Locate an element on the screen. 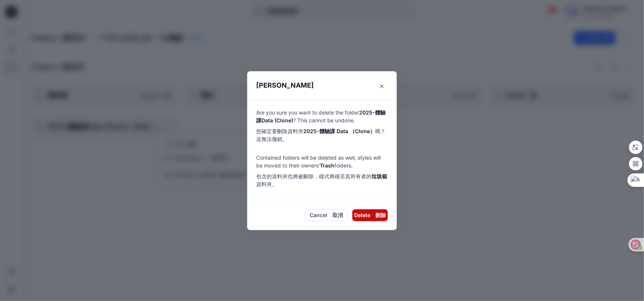 Image resolution: width=644 pixels, height=301 pixels. font: 包含的資料夾也將被刪除，樣式將移至其所有者的 資料夾。 is located at coordinates (321, 181).